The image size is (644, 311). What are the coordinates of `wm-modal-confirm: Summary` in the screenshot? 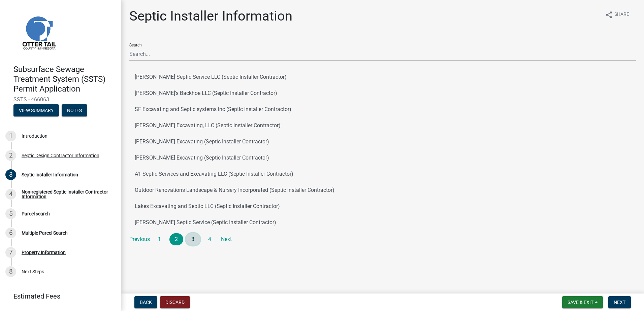 It's located at (36, 111).